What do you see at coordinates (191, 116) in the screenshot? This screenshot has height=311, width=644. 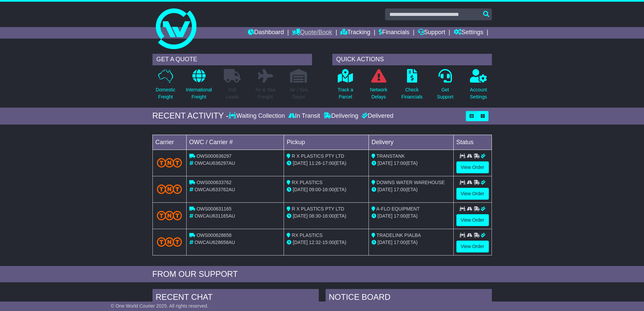 I see `div: RECENT ACTIVITY -` at bounding box center [191, 116].